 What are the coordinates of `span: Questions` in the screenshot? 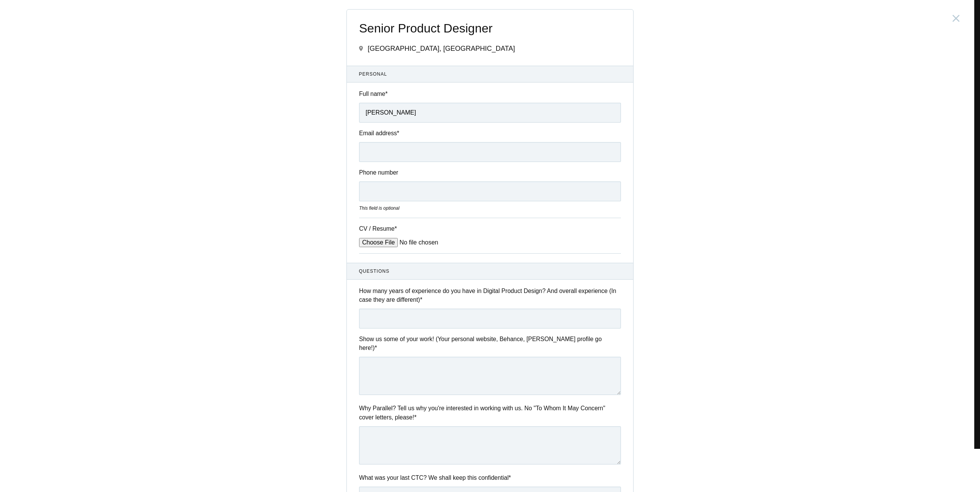 It's located at (490, 271).